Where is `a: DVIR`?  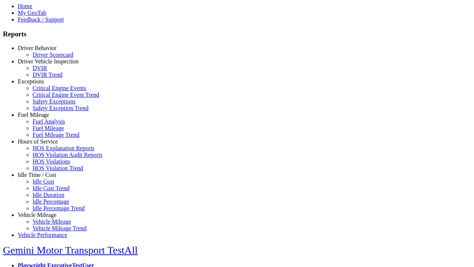
a: DVIR is located at coordinates (40, 68).